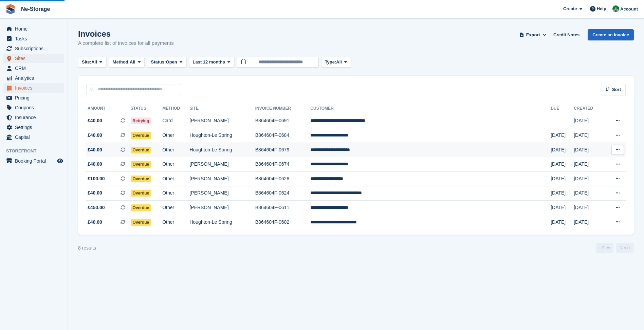 The width and height of the screenshot is (644, 330). What do you see at coordinates (283, 136) in the screenshot?
I see `td: B864604F-0684` at bounding box center [283, 136].